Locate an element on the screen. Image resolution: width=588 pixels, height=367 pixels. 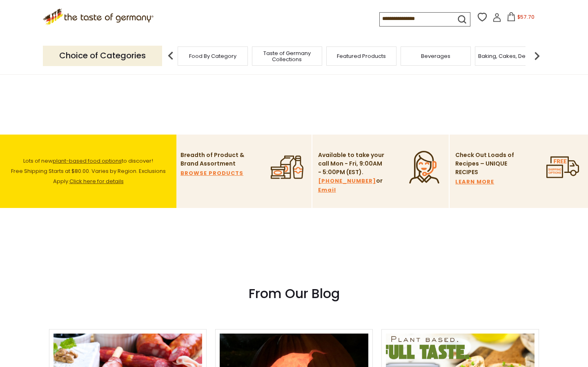
a: Baking, Cakes, Desserts is located at coordinates (510, 56).